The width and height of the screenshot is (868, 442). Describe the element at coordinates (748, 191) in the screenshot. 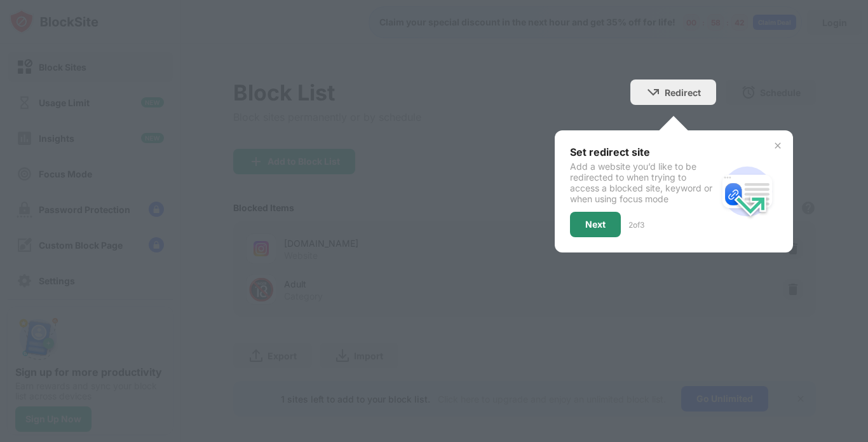

I see `img: redirect.svg` at that location.